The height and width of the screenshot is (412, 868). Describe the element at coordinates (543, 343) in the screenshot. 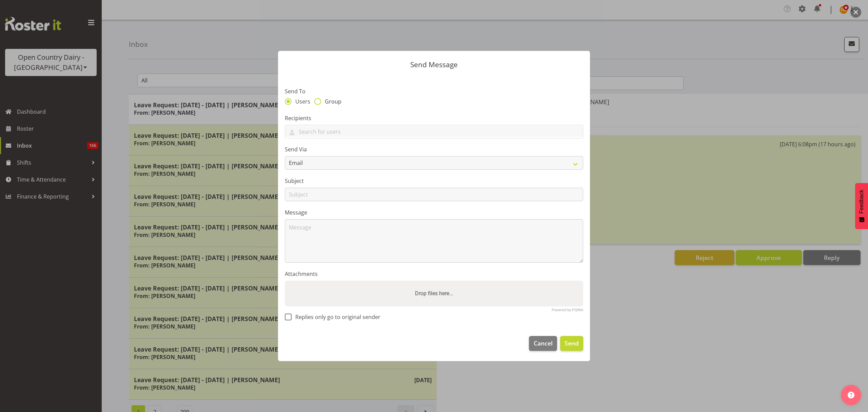

I see `span: Cancel` at that location.